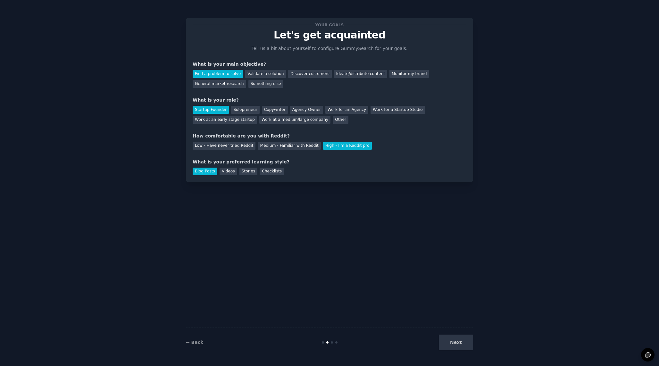 This screenshot has height=366, width=659. I want to click on div: General market research, so click(219, 84).